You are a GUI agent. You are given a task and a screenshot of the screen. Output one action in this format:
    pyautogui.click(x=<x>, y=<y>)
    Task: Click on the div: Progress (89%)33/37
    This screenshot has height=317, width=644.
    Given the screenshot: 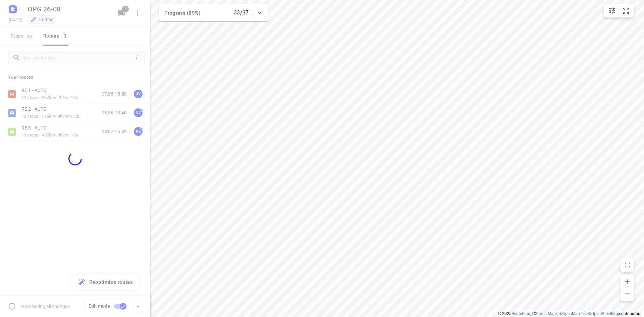 What is the action you would take?
    pyautogui.click(x=213, y=13)
    